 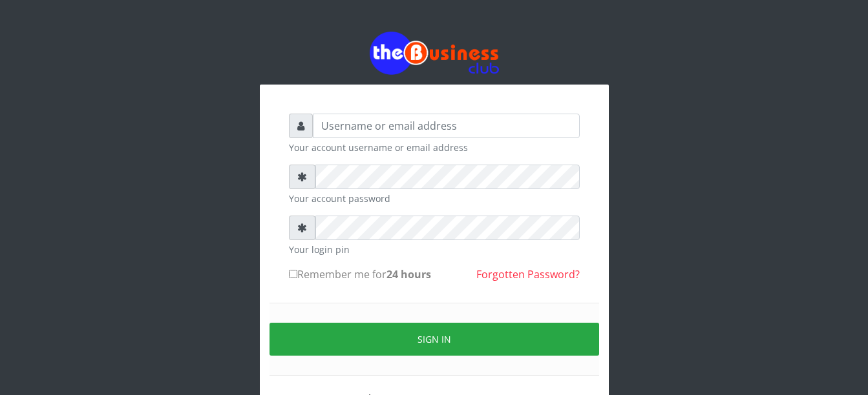 What do you see at coordinates (434, 198) in the screenshot?
I see `small: Your account password` at bounding box center [434, 198].